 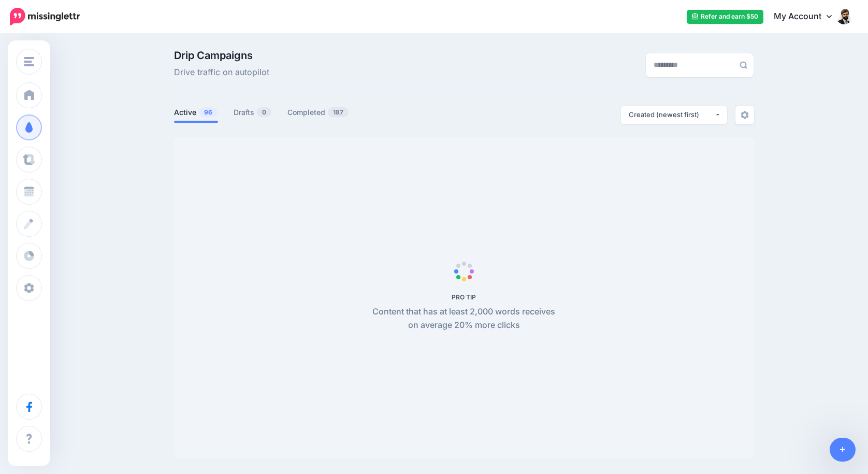 What do you see at coordinates (744, 65) in the screenshot?
I see `img: search-grey-6.png` at bounding box center [744, 65].